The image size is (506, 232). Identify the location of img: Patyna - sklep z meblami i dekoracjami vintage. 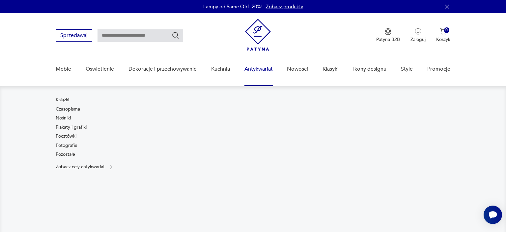
(258, 35).